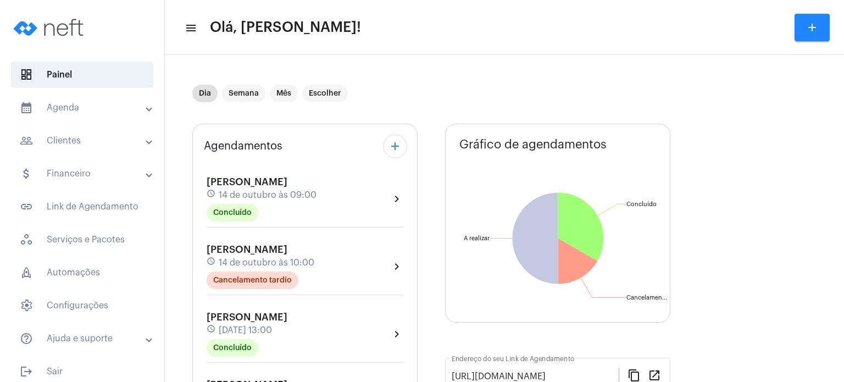 The width and height of the screenshot is (844, 382). I want to click on span: Gráfico de agendamentos, so click(533, 145).